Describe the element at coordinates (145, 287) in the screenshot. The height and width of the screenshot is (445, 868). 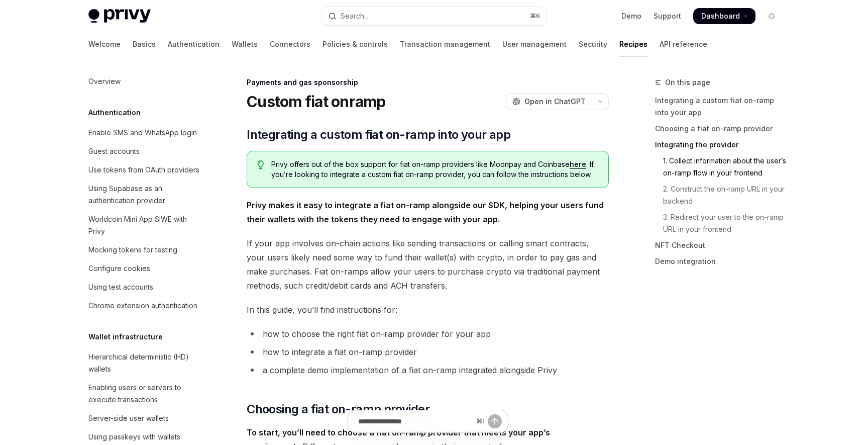
I see `a: Using test accounts` at that location.